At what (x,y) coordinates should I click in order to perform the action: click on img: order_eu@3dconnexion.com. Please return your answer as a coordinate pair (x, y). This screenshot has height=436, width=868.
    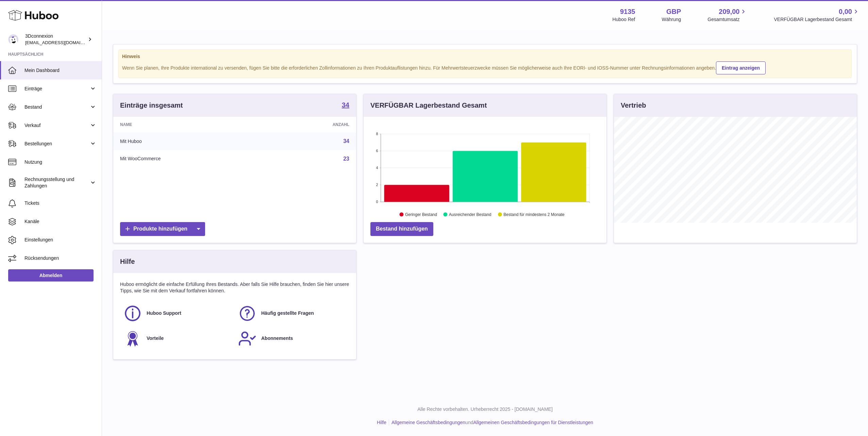
    Looking at the image, I should click on (13, 40).